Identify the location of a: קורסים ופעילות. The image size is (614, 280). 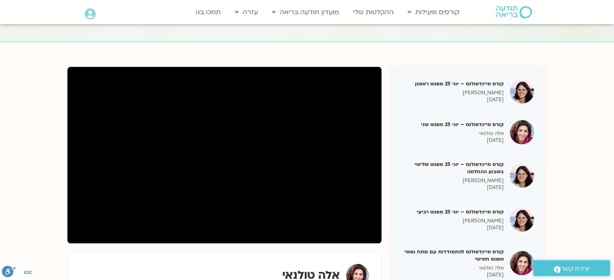
(433, 12).